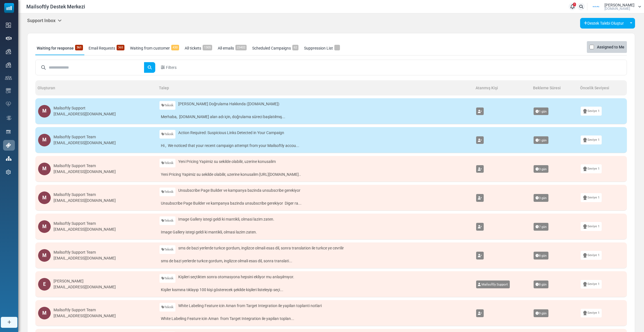 This screenshot has width=644, height=332. I want to click on a: Image Gallery istegi geldi ki mantikli, olmasi lazim zaten., so click(315, 232).